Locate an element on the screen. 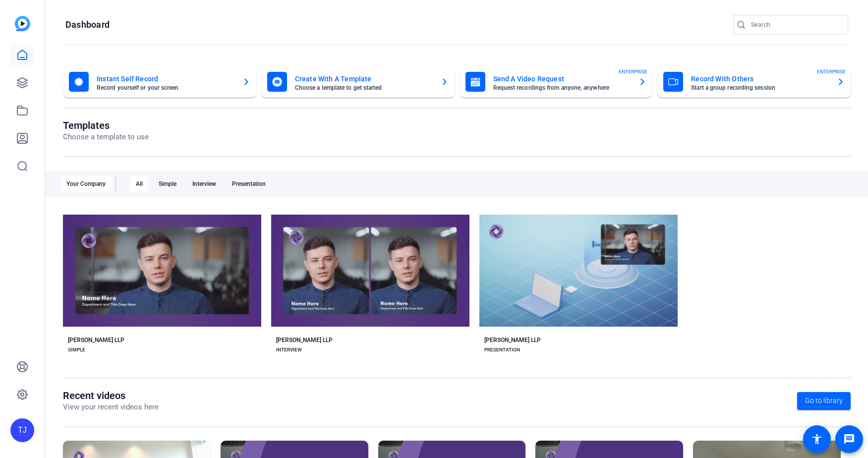  mat-card-subtitle: Choose a template to get started is located at coordinates (364, 88).